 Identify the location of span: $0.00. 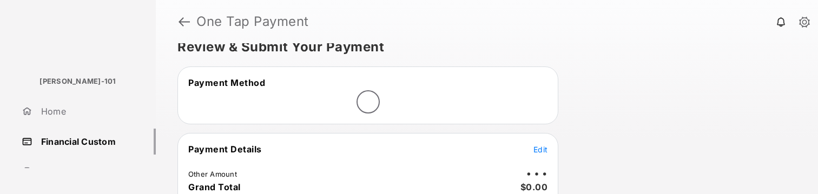
(534, 187).